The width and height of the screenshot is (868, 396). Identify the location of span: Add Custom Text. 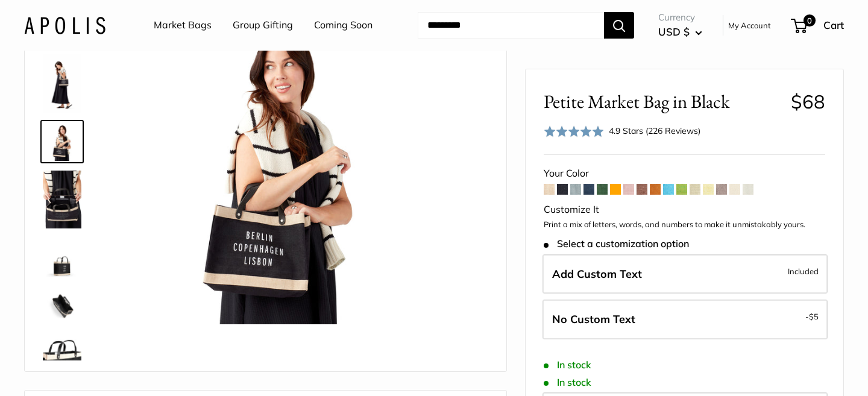
(596, 273).